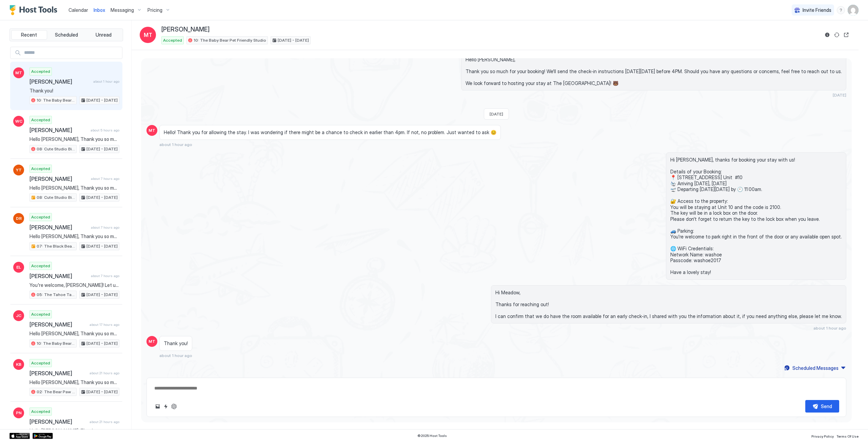 Image resolution: width=868 pixels, height=442 pixels. What do you see at coordinates (815, 368) in the screenshot?
I see `div: Scheduled Messages` at bounding box center [815, 368].